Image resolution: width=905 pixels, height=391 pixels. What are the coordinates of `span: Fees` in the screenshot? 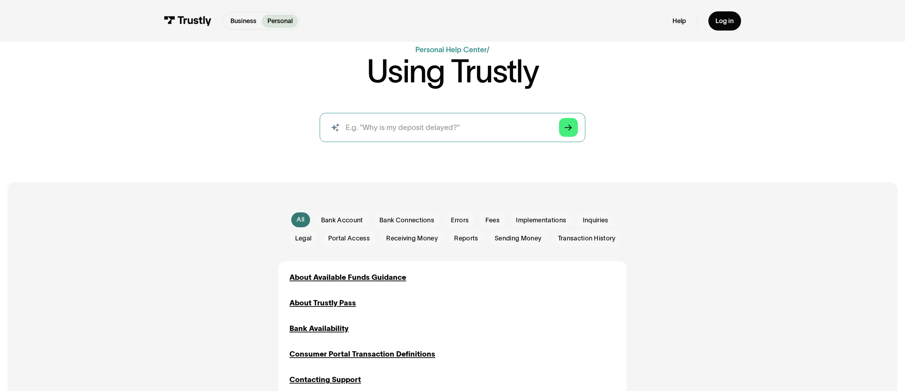 It's located at (492, 221).